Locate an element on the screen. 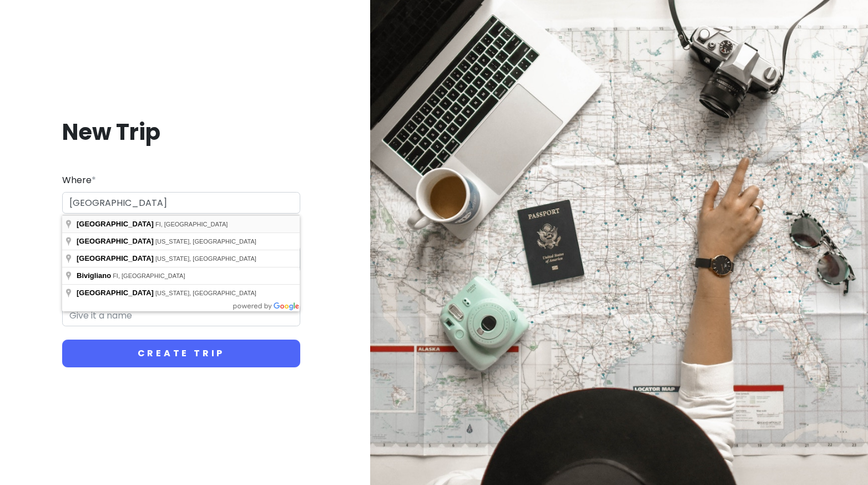 The height and width of the screenshot is (485, 868). button: Create Trip is located at coordinates (181, 353).